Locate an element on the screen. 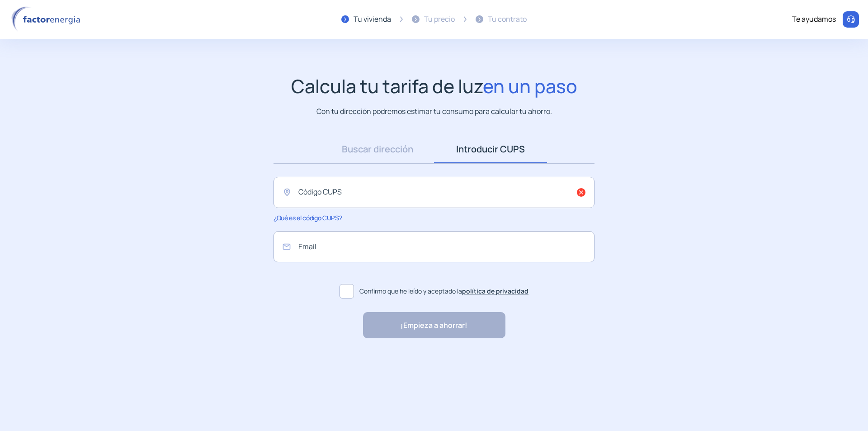  img: logo factor is located at coordinates (47, 20).